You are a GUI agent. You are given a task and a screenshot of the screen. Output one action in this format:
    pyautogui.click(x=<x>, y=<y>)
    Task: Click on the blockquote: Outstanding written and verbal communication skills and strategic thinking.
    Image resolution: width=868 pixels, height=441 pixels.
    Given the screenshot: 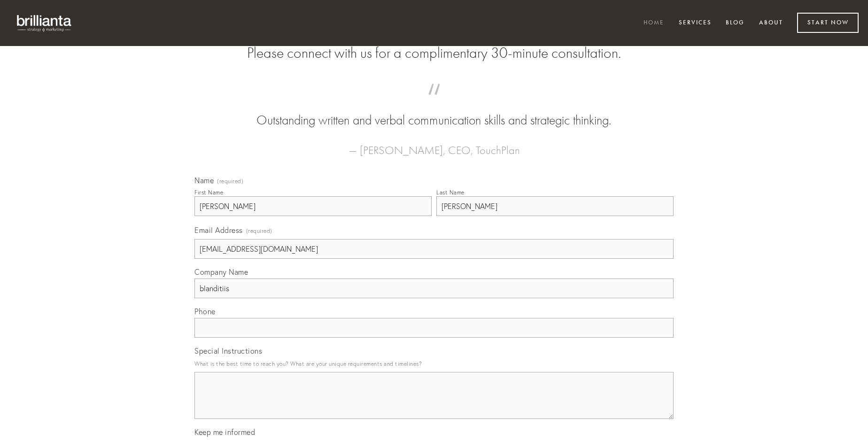 What is the action you would take?
    pyautogui.click(x=434, y=111)
    